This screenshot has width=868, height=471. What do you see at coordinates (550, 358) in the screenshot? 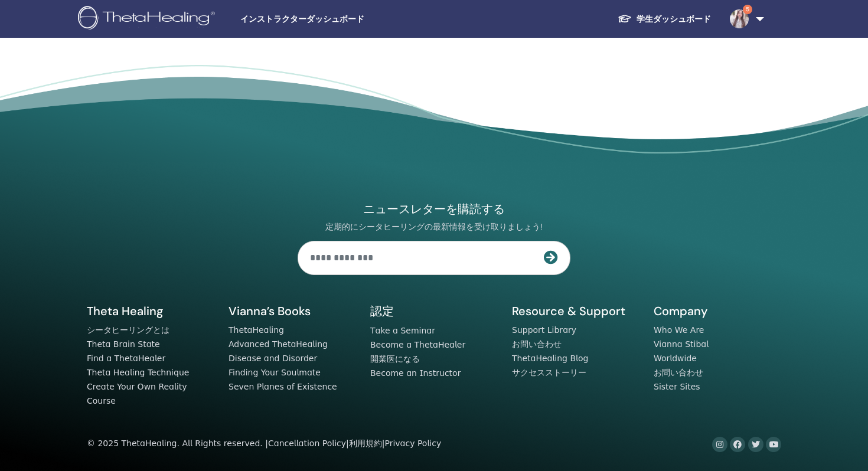
I see `a: ThetaHealing Blog` at bounding box center [550, 358].